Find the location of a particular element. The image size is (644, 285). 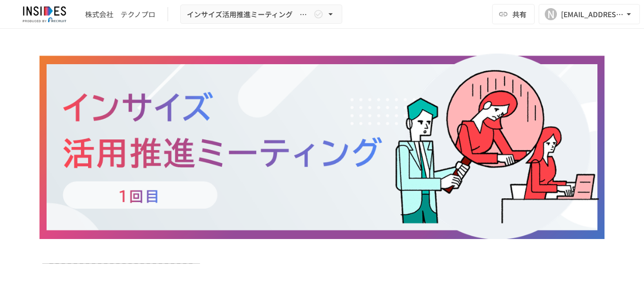

span: 共有 is located at coordinates (519, 14).